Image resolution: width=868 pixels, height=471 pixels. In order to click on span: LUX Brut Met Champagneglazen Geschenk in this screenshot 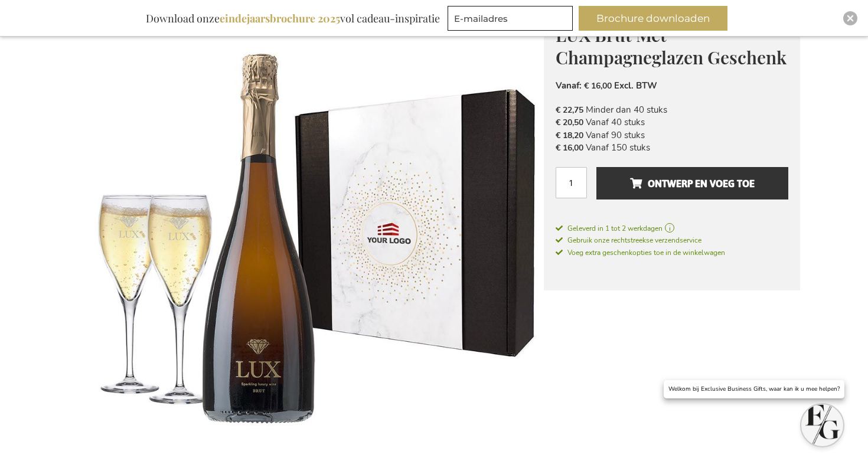, I will do `click(671, 46)`.